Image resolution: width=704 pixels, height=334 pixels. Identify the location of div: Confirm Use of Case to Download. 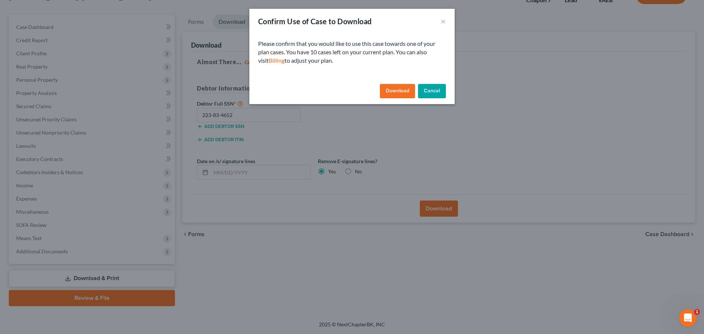
(315, 21).